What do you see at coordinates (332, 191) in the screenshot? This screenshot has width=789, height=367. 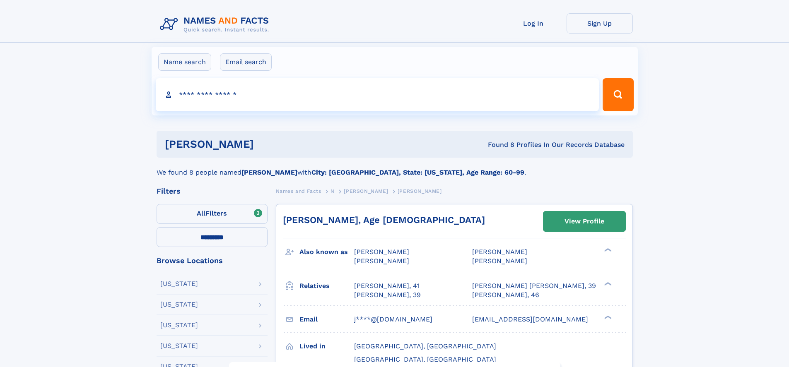 I see `span: N` at bounding box center [332, 191].